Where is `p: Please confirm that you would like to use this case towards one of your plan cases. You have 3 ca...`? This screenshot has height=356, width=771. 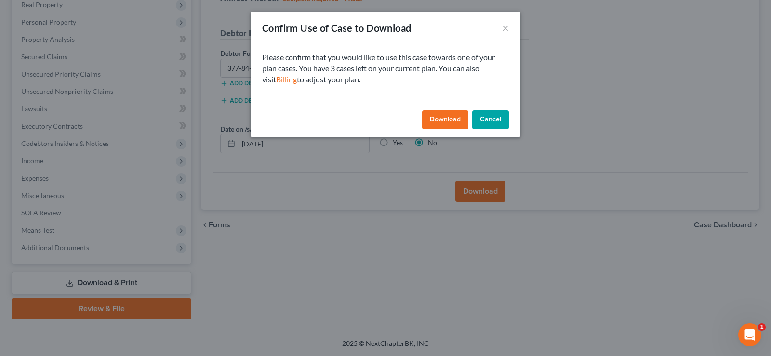 p: Please confirm that you would like to use this case towards one of your plan cases. You have 3 ca... is located at coordinates (386, 68).